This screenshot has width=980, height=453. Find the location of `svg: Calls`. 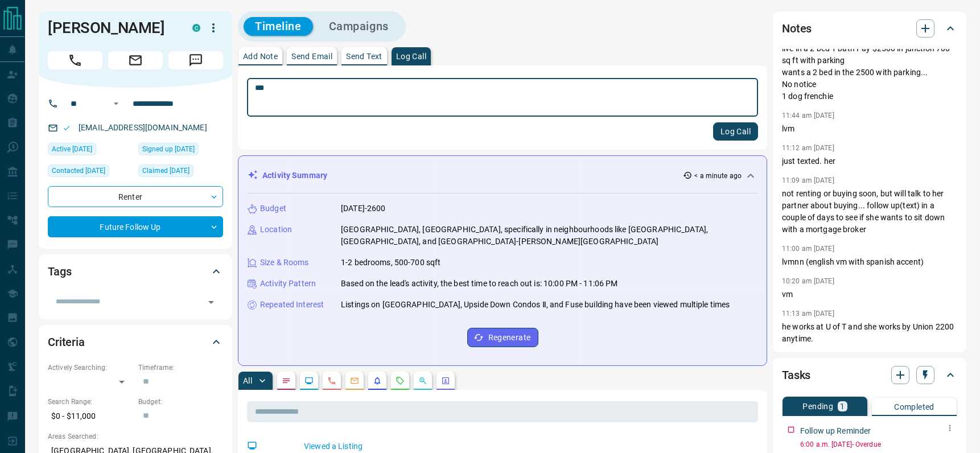

svg: Calls is located at coordinates (332, 381).